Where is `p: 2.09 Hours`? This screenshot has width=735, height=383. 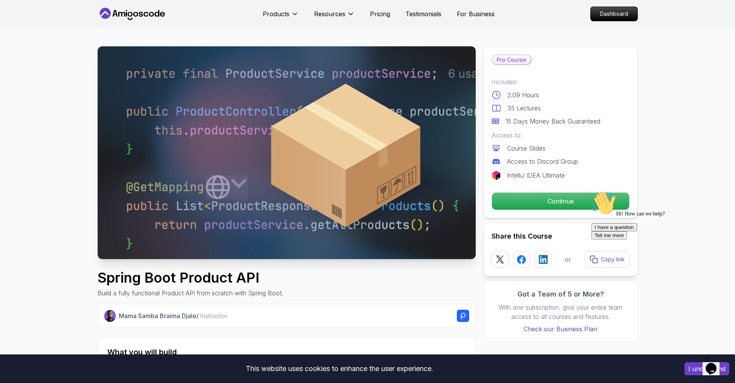 p: 2.09 Hours is located at coordinates (523, 95).